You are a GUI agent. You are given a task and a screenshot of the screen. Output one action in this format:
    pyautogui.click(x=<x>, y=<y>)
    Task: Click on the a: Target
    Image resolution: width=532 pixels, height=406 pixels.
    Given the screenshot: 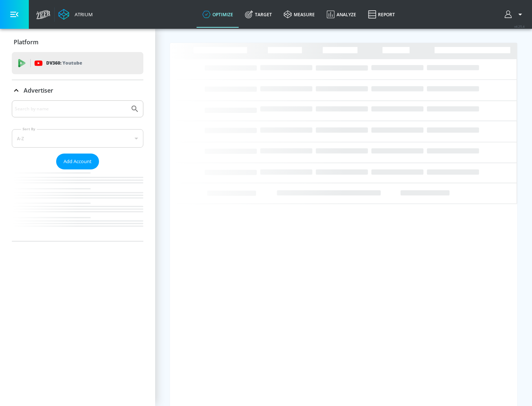 What is the action you would take?
    pyautogui.click(x=258, y=14)
    